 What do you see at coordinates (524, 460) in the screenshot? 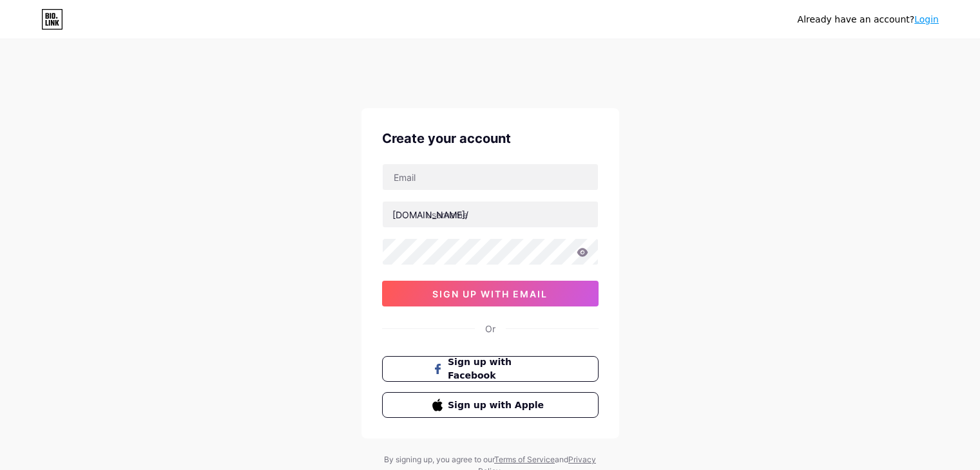
I see `a: Terms of Service` at bounding box center [524, 460].